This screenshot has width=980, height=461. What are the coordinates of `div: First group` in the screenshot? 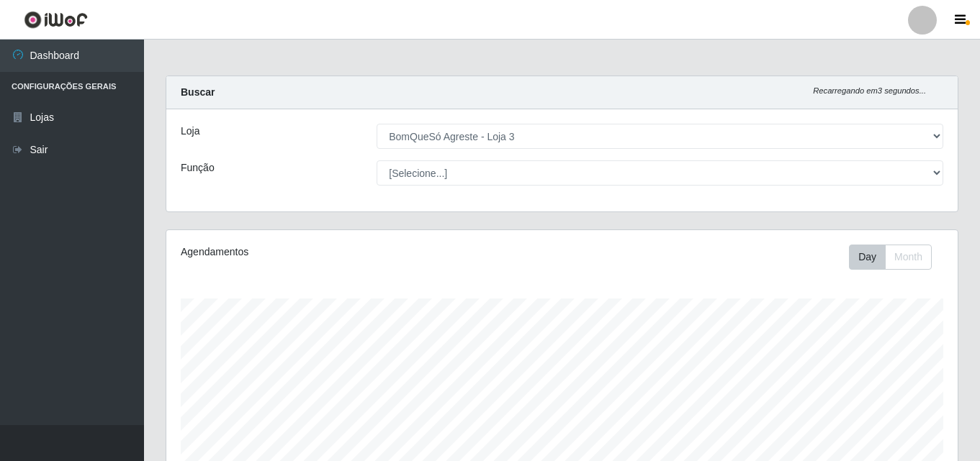 It's located at (891, 257).